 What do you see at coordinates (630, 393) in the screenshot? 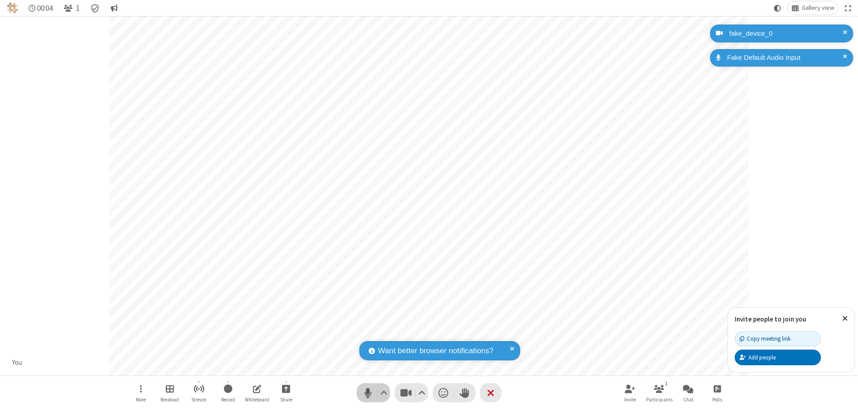
I see `button: Invite participants (⌘+Shift+I)` at bounding box center [630, 393].